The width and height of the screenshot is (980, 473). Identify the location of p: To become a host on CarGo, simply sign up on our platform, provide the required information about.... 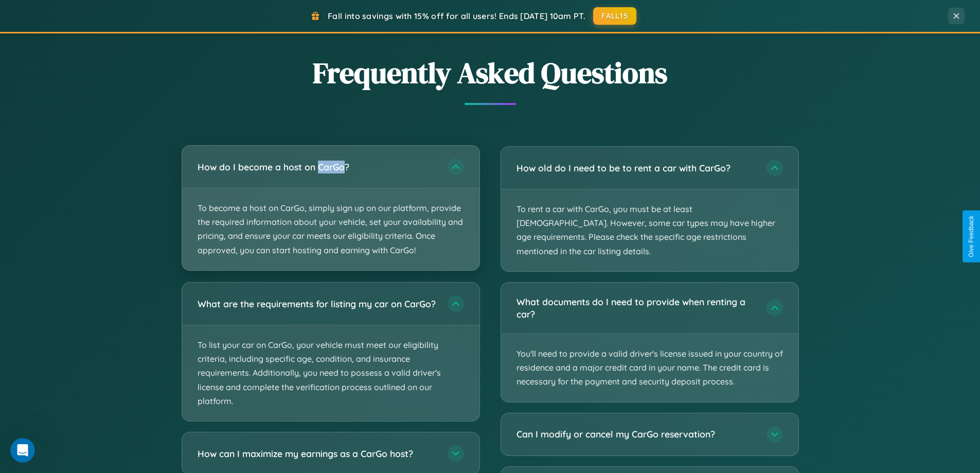
(331, 229).